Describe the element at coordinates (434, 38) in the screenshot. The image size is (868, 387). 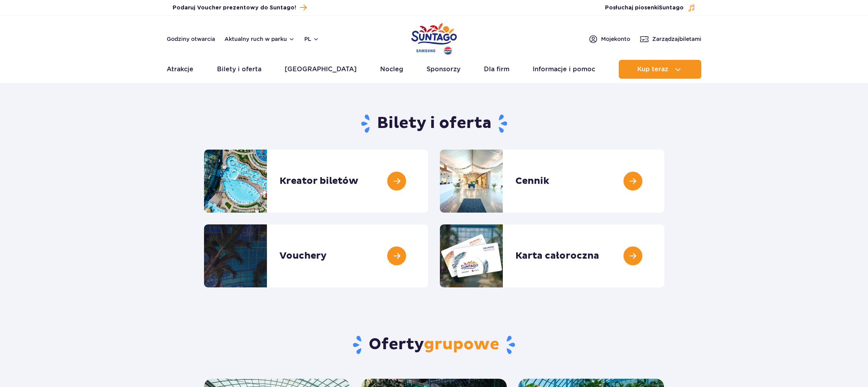
I see `a: Park of Poland` at that location.